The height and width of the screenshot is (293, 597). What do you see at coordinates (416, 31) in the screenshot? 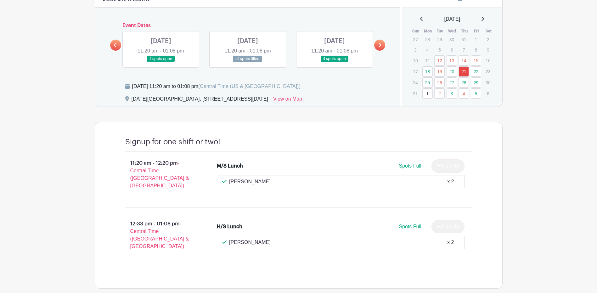
I see `th: Sun` at bounding box center [416, 31].